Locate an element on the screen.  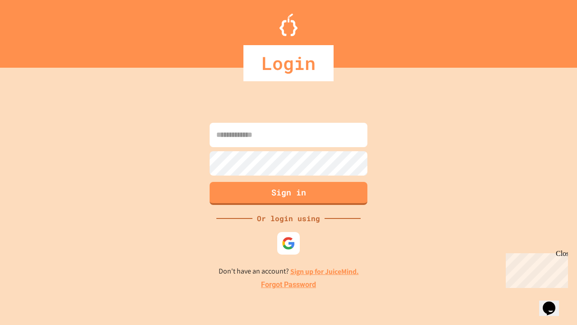
div: Chat with us now!Close is located at coordinates (33, 30).